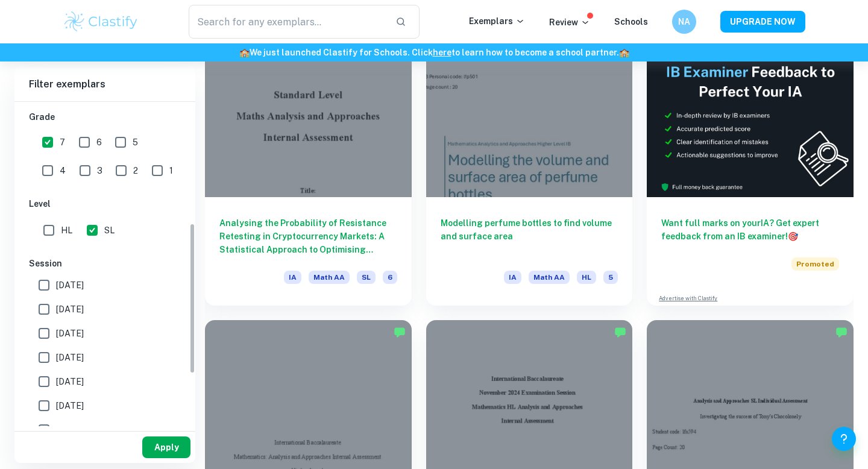 This screenshot has width=868, height=469. What do you see at coordinates (105, 84) in the screenshot?
I see `h6: Filter exemplars` at bounding box center [105, 84].